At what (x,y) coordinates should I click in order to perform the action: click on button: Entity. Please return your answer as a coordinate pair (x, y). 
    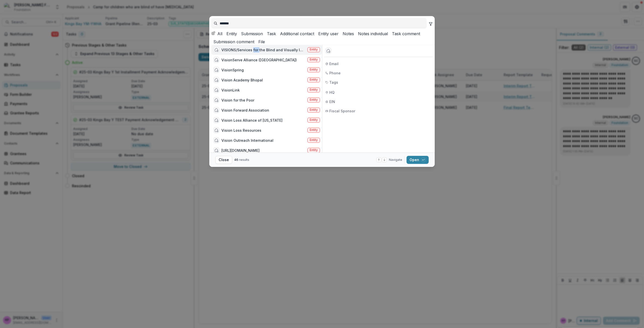
    Looking at the image, I should click on (231, 34).